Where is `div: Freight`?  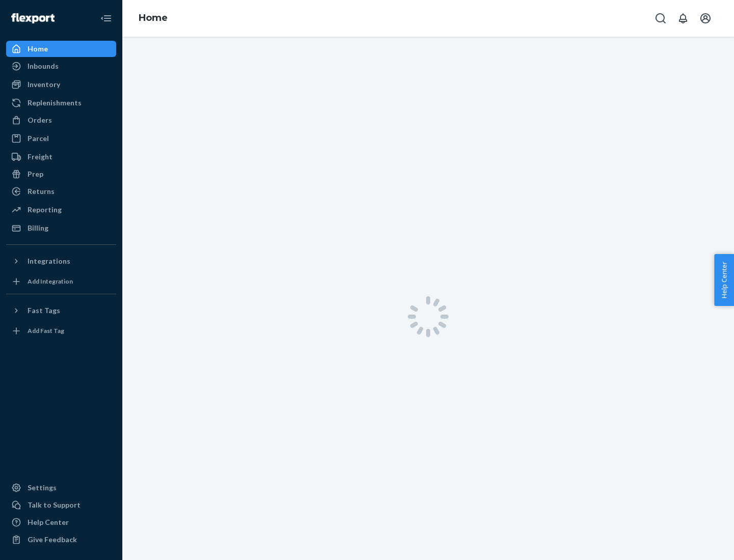 div: Freight is located at coordinates (40, 157).